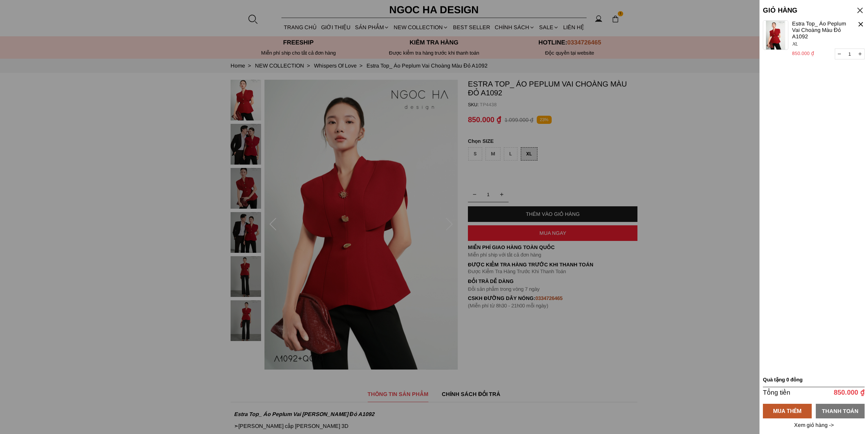 This screenshot has width=868, height=434. What do you see at coordinates (813, 425) in the screenshot?
I see `a: Xem giỏ hàng ->` at bounding box center [813, 425].